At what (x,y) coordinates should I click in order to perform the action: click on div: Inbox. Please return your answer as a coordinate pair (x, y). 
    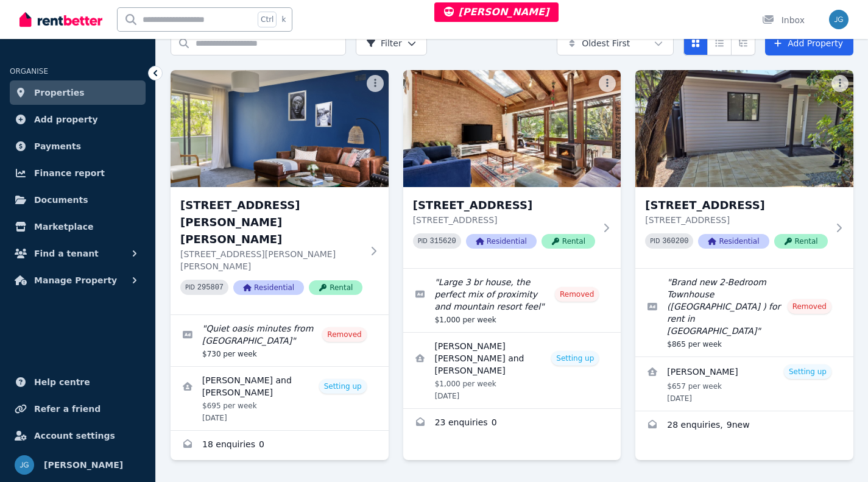
    Looking at the image, I should click on (783, 20).